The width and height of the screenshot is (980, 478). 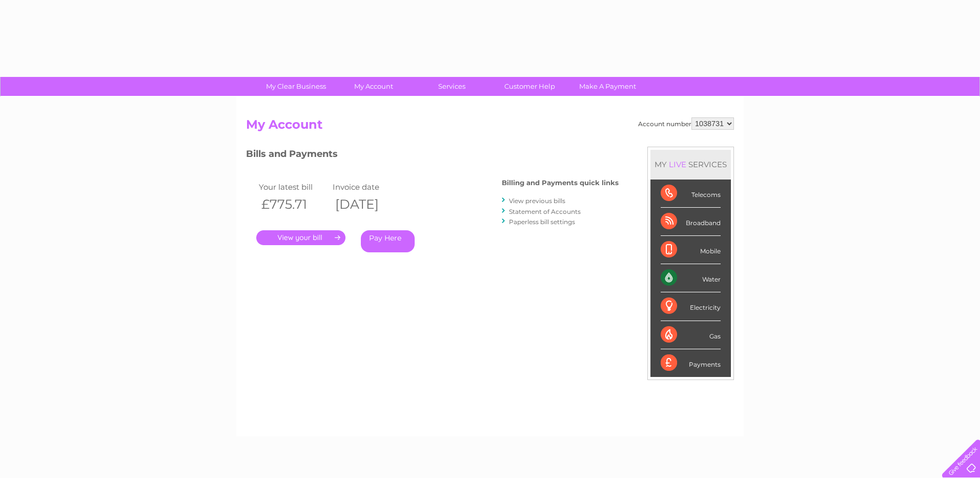 I want to click on a: My Account, so click(x=373, y=86).